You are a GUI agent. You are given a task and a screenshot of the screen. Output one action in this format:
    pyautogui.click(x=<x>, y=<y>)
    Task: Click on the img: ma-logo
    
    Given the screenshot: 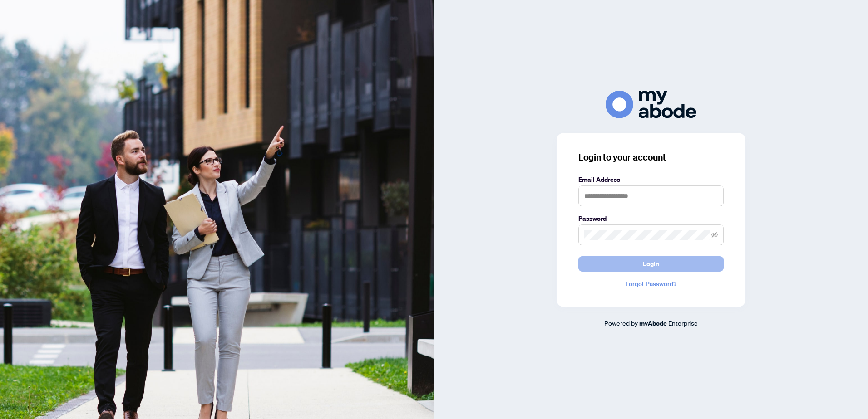 What is the action you would take?
    pyautogui.click(x=651, y=104)
    